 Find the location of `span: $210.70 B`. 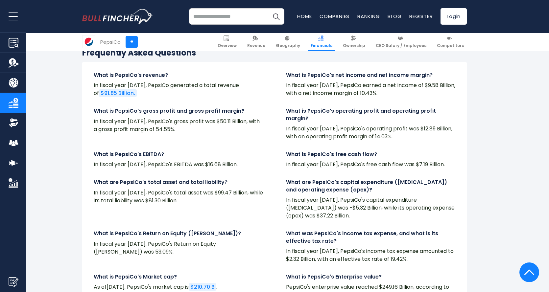

span: $210.70 B is located at coordinates (203, 287).